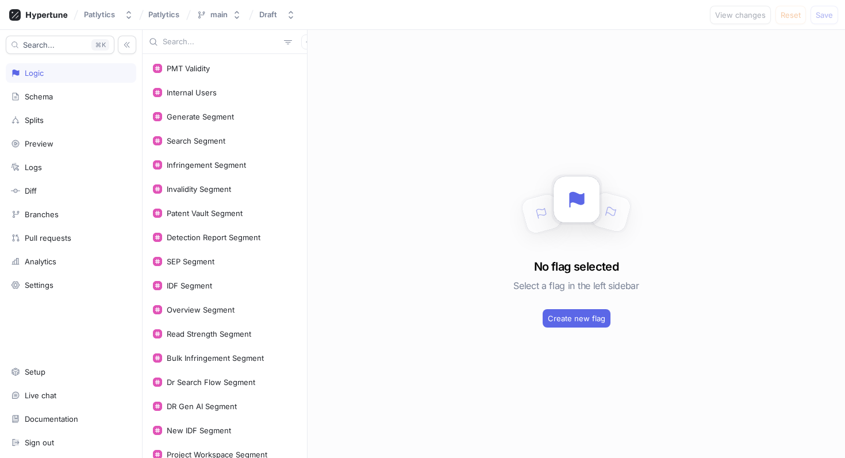 This screenshot has width=845, height=458. Describe the element at coordinates (99, 14) in the screenshot. I see `div: Patlytics` at that location.